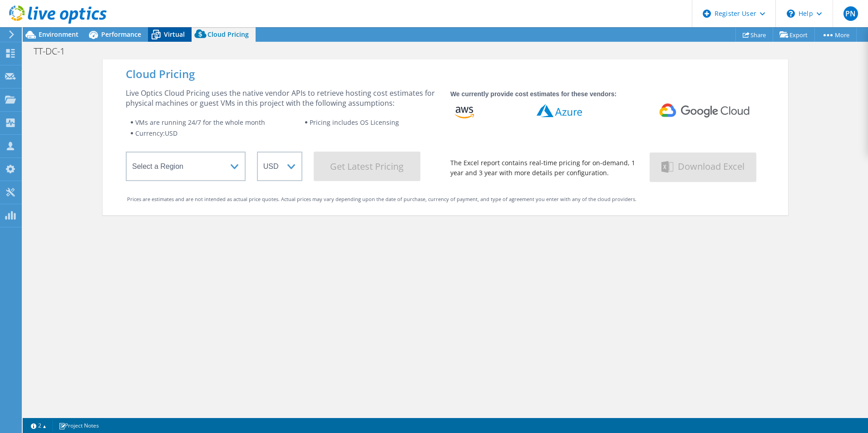  Describe the element at coordinates (54, 51) in the screenshot. I see `h1: TT-DC-1` at that location.